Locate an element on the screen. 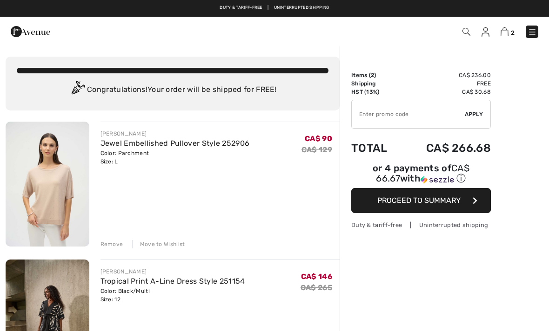  img: My Info is located at coordinates (485, 32).